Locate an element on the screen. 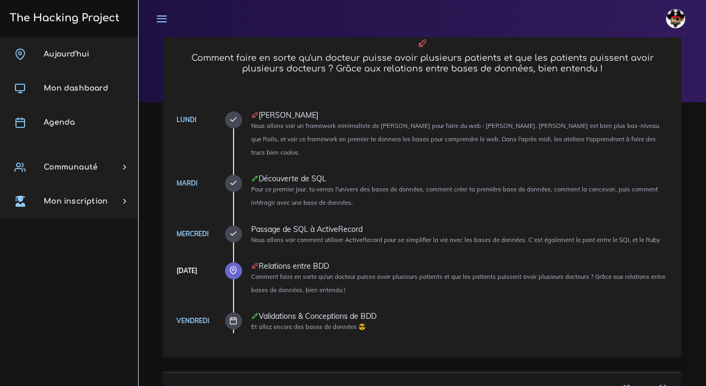 This screenshot has width=706, height=386. h5: Comment faire en sorte qu'un docteur puisse avoir plusieurs patients et que les patients puissent... is located at coordinates (423, 63).